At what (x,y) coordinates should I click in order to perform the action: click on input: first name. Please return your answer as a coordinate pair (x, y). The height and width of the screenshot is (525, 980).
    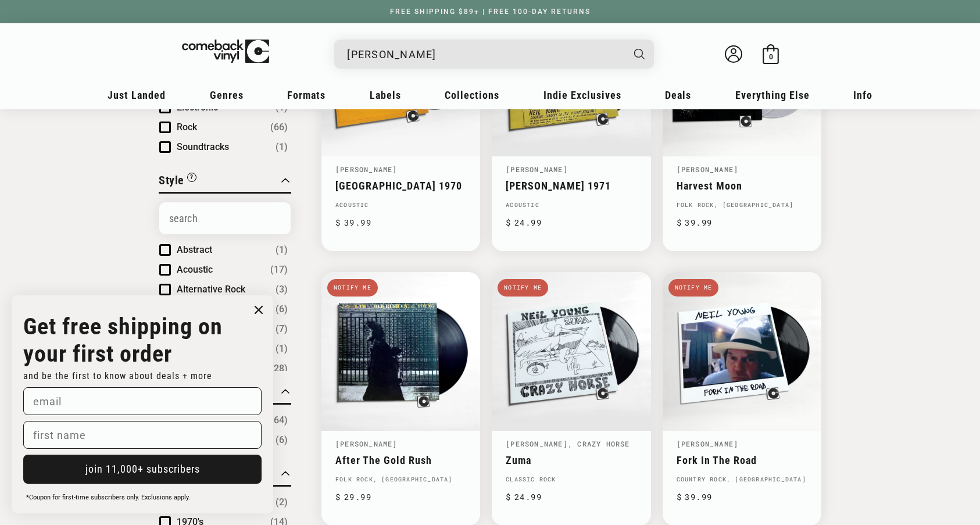
    Looking at the image, I should click on (142, 435).